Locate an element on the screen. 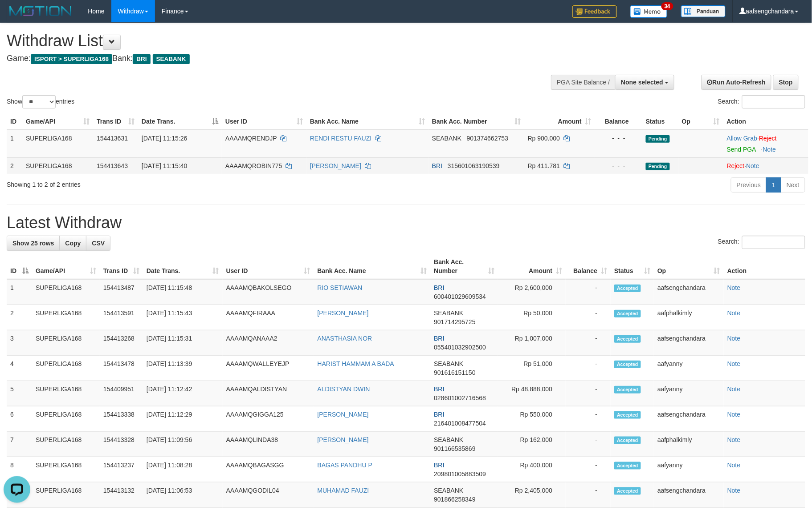 The image size is (812, 510). th: Bank Acc. Name: activate to sort column ascending is located at coordinates (367, 122).